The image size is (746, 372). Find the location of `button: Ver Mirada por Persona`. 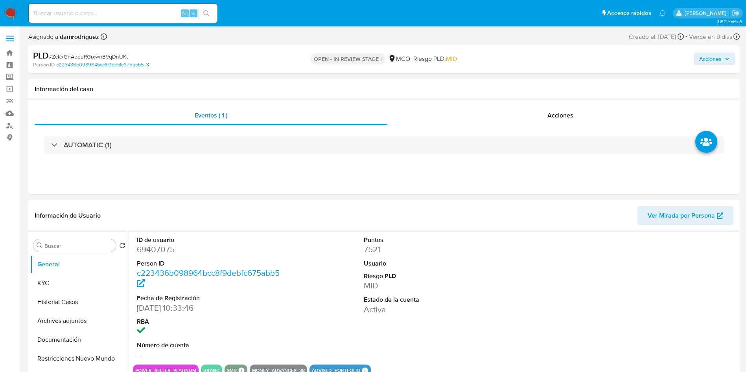

button: Ver Mirada por Persona is located at coordinates (685, 216).